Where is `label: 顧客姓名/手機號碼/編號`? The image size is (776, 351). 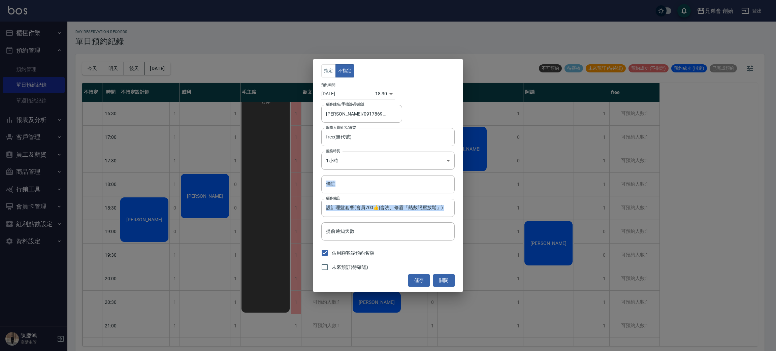 label: 顧客姓名/手機號碼/編號 is located at coordinates (345, 104).